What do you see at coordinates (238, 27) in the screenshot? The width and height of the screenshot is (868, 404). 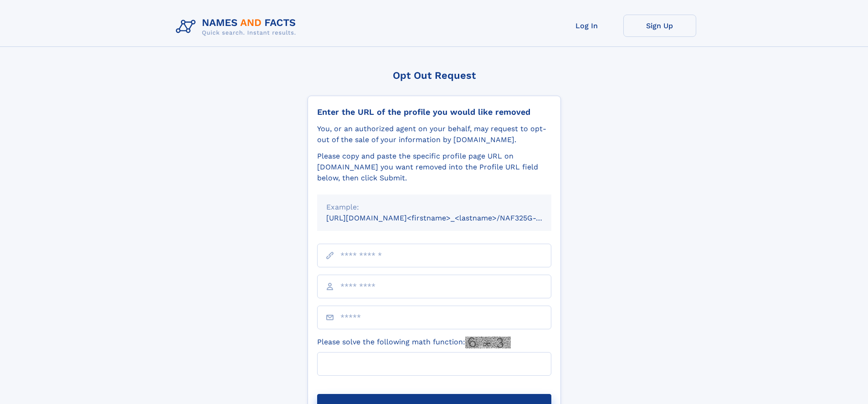 I see `img: Logo Names and Facts` at bounding box center [238, 27].